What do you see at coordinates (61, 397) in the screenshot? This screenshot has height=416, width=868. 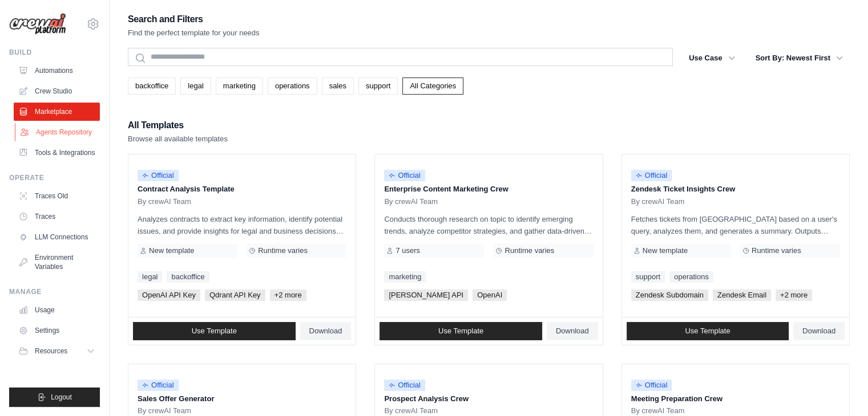 I see `span: Logout` at bounding box center [61, 397].